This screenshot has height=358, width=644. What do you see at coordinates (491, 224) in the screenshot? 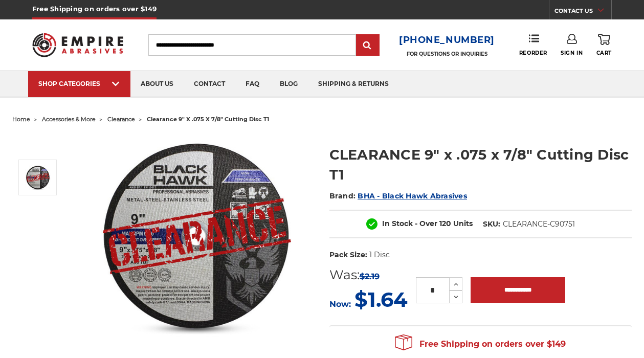
I see `dt: SKU:` at bounding box center [491, 224].